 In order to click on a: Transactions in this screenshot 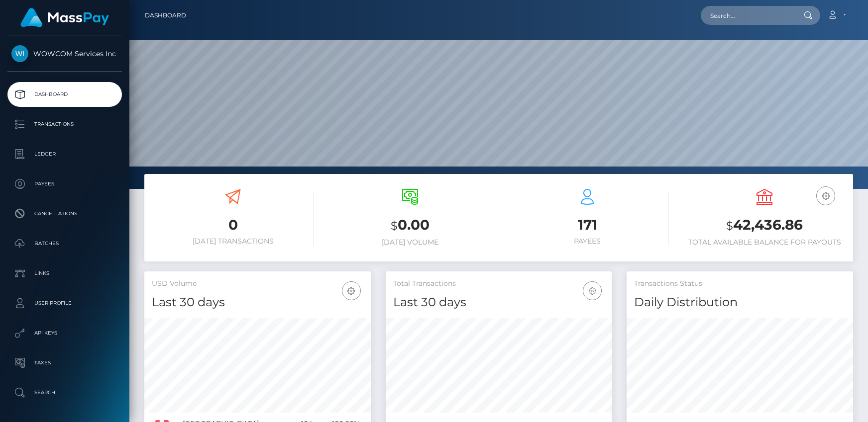, I will do `click(65, 125)`.